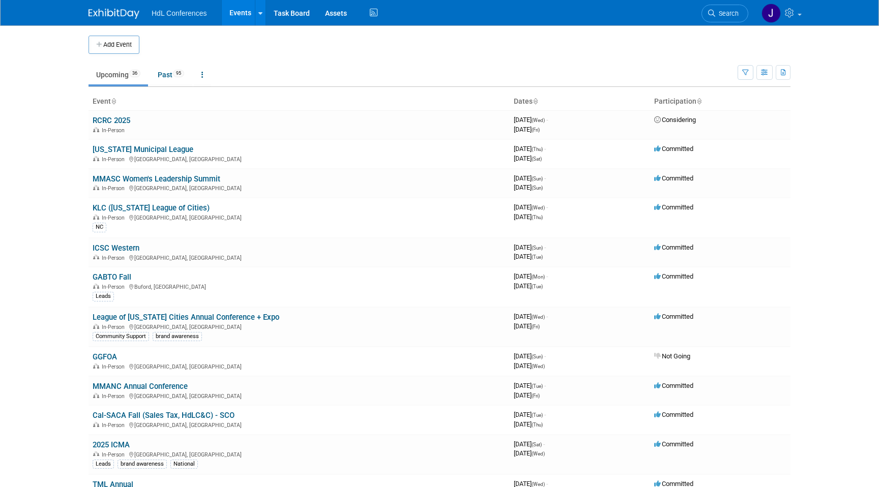 The height and width of the screenshot is (487, 879). Describe the element at coordinates (580, 102) in the screenshot. I see `th: Dates` at that location.